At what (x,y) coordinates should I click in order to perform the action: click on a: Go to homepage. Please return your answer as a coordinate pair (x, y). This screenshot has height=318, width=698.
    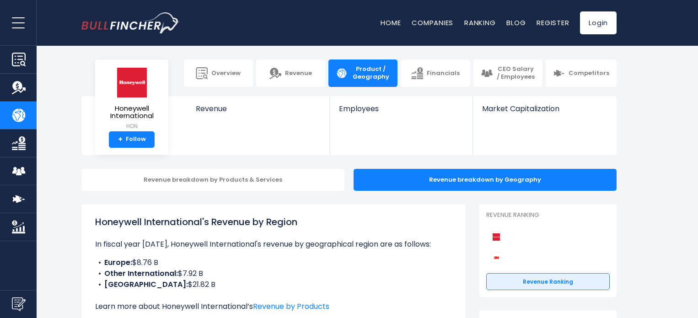
    Looking at the image, I should click on (130, 23).